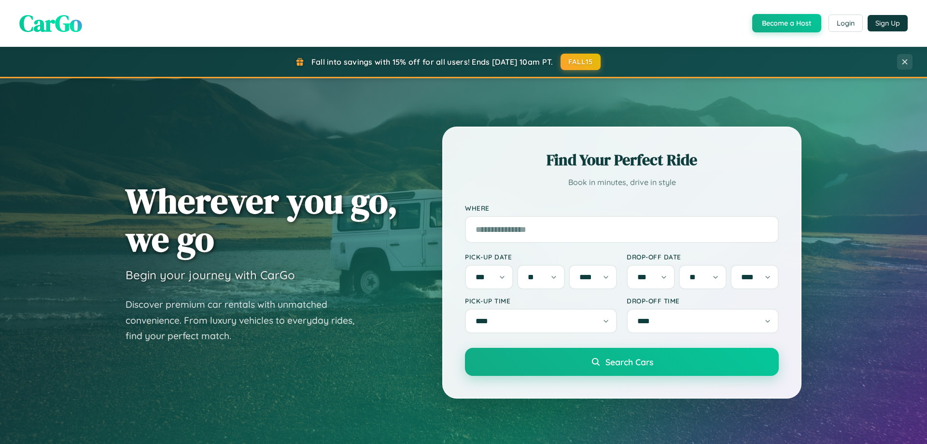 The height and width of the screenshot is (444, 927). What do you see at coordinates (541, 256) in the screenshot?
I see `label: Pick-up Date` at bounding box center [541, 256].